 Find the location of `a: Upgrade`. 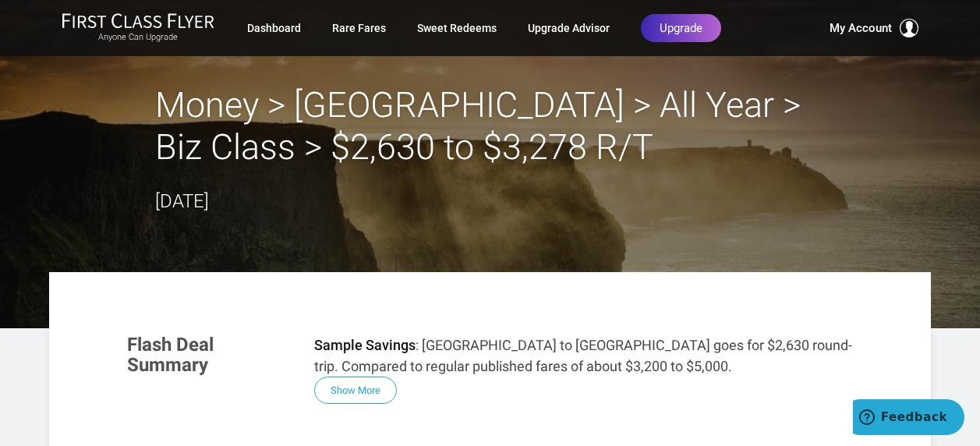

a: Upgrade is located at coordinates (681, 28).